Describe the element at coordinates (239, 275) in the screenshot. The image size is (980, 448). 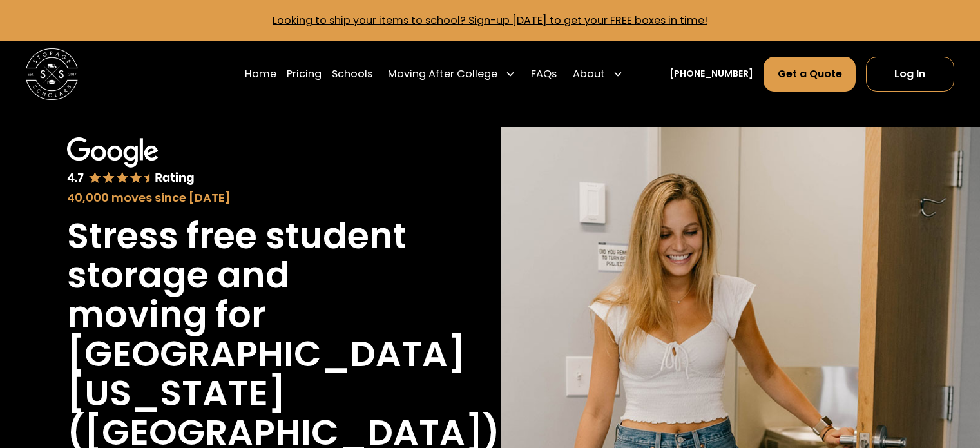
I see `h1: Stress free student storage and moving for` at that location.